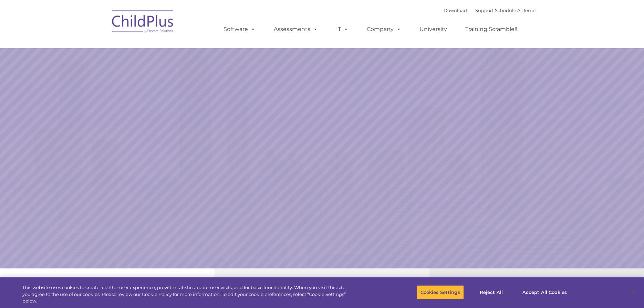  Describe the element at coordinates (295, 29) in the screenshot. I see `a: Assessments` at that location.